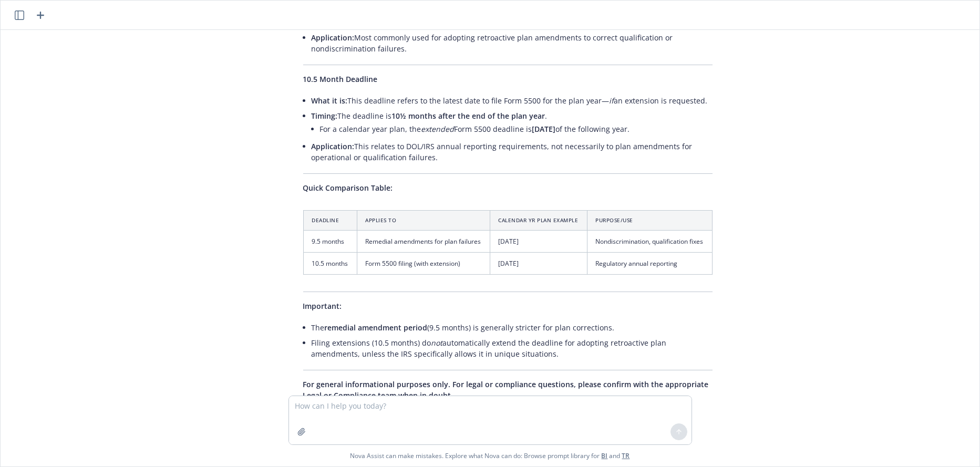  I want to click on td: Remedial amendments for plan failures, so click(422, 241).